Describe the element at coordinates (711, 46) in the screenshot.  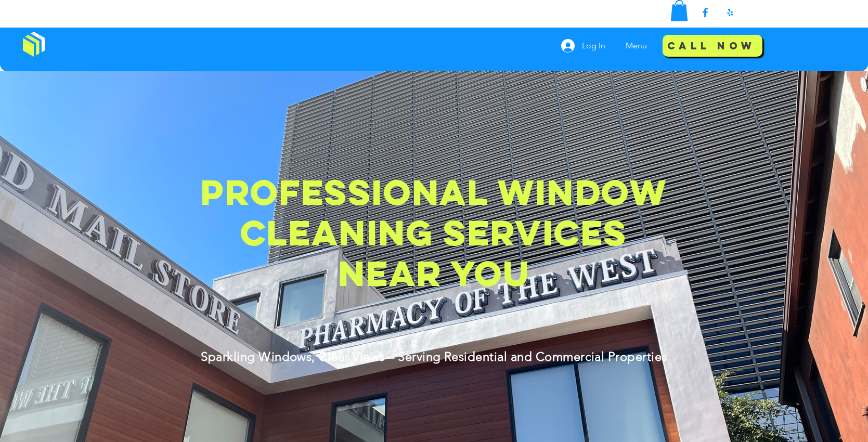
I see `span: Call Now` at that location.